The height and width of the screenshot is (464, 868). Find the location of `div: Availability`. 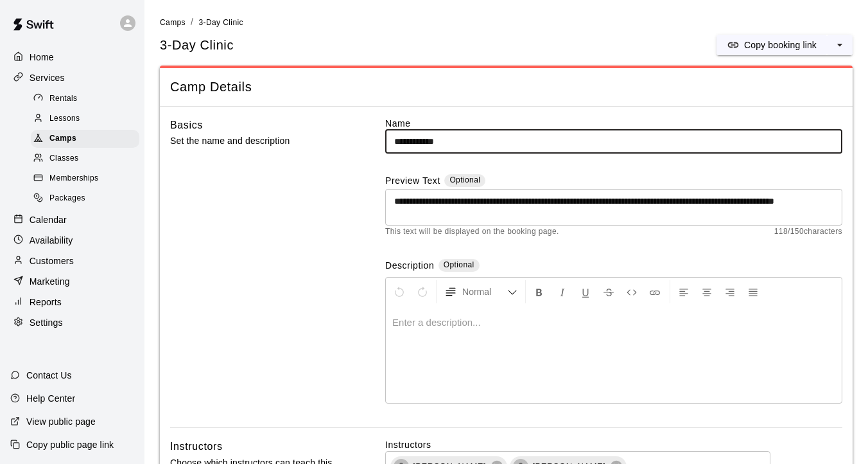

div: Availability is located at coordinates (72, 241).